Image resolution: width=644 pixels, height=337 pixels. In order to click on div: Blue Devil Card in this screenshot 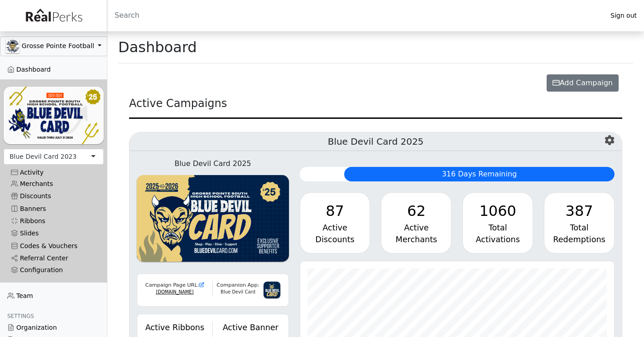, I will do `click(238, 292)`.